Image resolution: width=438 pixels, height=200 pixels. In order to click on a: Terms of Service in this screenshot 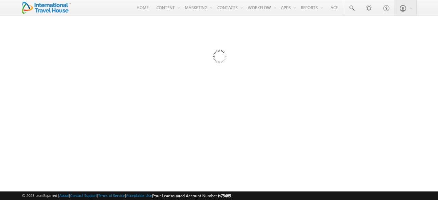, I will do `click(112, 195)`.